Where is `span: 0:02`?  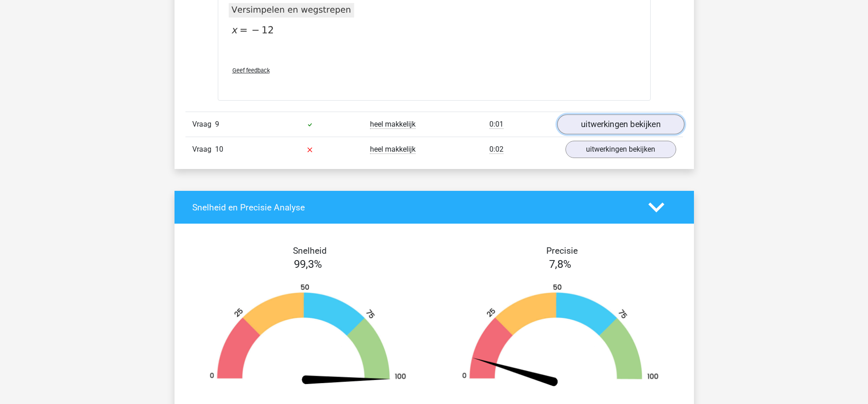 span: 0:02 is located at coordinates (496, 149).